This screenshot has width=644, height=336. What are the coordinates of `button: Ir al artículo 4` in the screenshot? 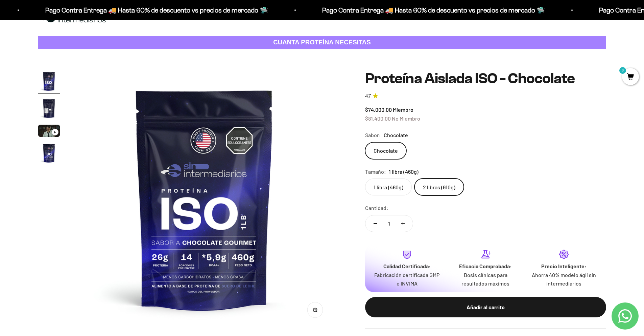 It's located at (49, 154).